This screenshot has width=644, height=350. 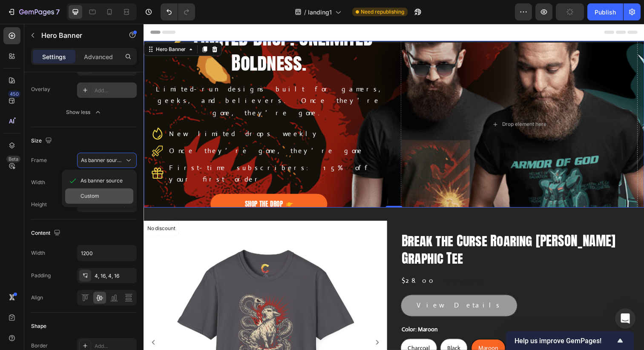 What do you see at coordinates (137, 154) in the screenshot?
I see `p: First-time subscribers: 15% off your first order` at bounding box center [137, 154].